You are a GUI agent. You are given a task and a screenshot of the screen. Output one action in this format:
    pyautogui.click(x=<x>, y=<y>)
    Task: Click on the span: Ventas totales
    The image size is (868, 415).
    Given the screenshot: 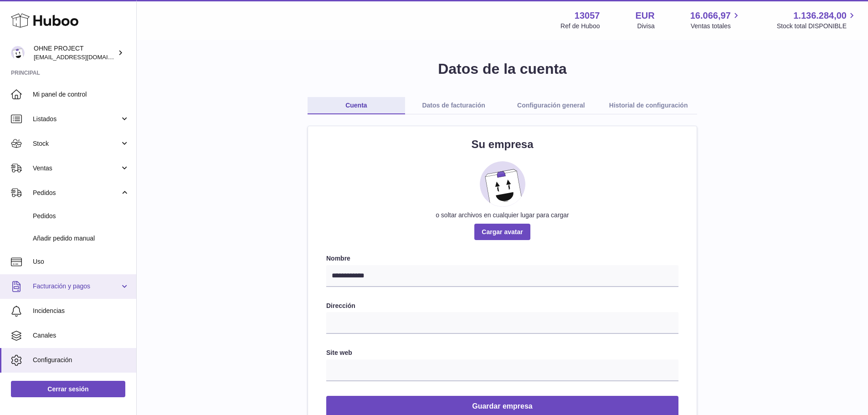 What is the action you would take?
    pyautogui.click(x=715, y=26)
    